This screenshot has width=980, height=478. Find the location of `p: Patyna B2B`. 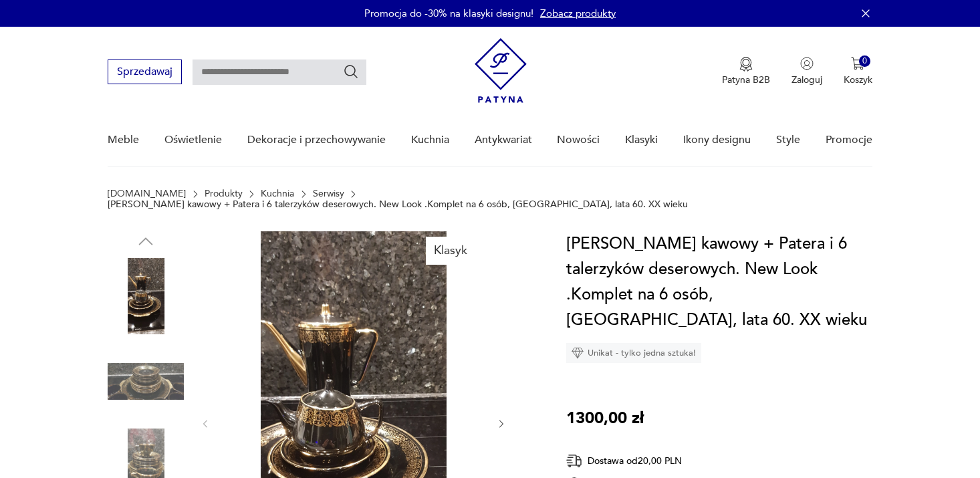

p: Patyna B2B is located at coordinates (746, 80).